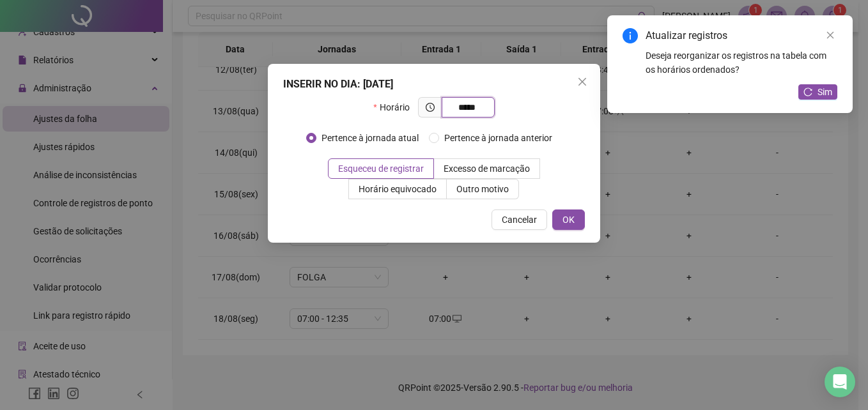  I want to click on button: OK, so click(568, 220).